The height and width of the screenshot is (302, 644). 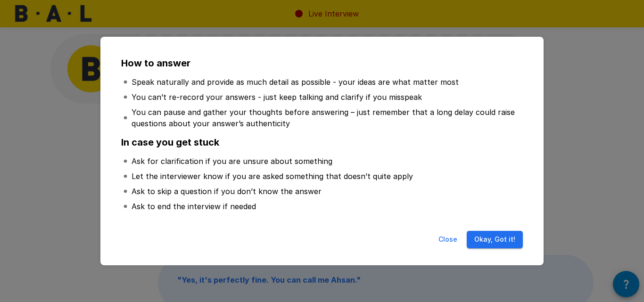 I want to click on button: Okay, Got it!, so click(x=494, y=239).